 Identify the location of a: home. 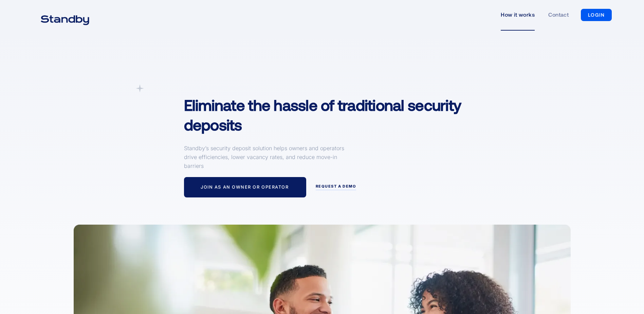
(65, 15).